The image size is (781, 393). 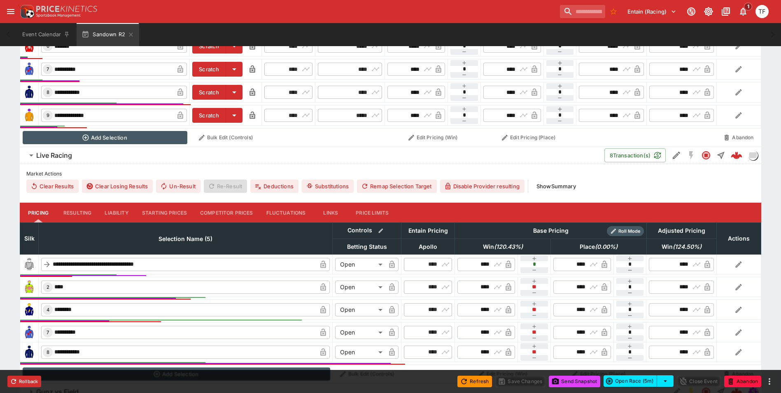 I want to click on button: Notifications, so click(x=743, y=12).